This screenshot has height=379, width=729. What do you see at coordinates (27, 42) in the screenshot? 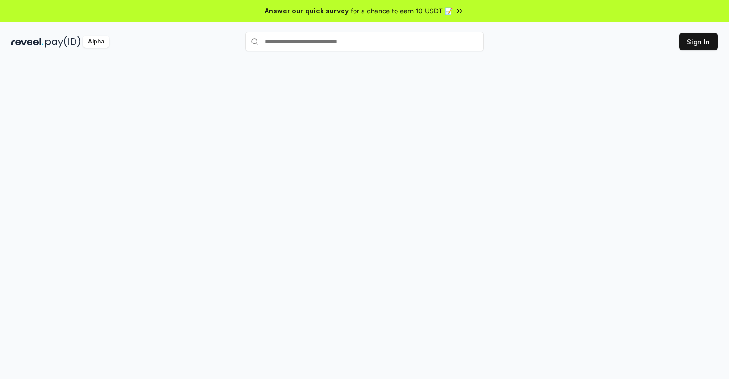
I see `img: reveel_dark` at bounding box center [27, 42].